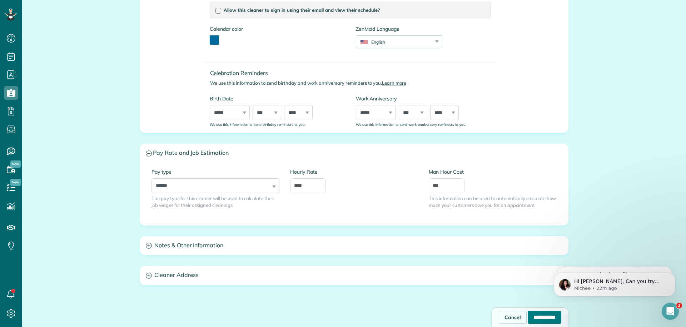 The height and width of the screenshot is (327, 686). Describe the element at coordinates (216, 202) in the screenshot. I see `span: The pay type for this cleaner will be used to calculate their job wages for their assigned cleanings` at that location.